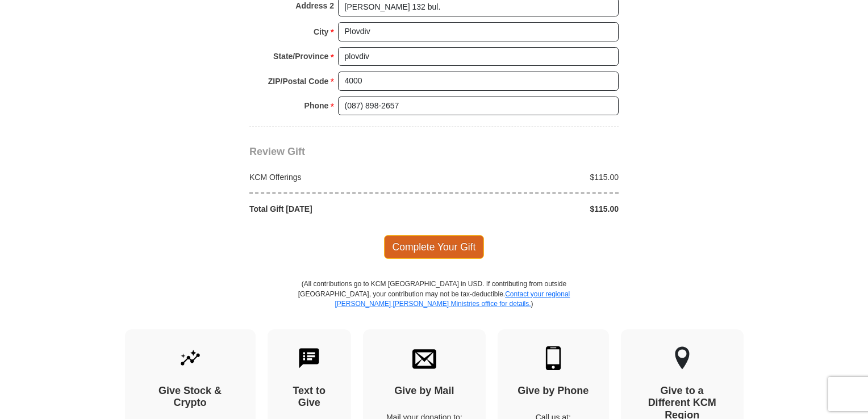  Describe the element at coordinates (424, 358) in the screenshot. I see `img: envelope.svg` at that location.